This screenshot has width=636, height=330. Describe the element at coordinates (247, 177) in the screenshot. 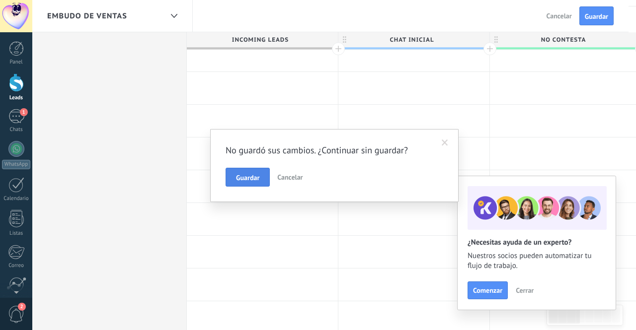

I see `button: Guardar` at that location.